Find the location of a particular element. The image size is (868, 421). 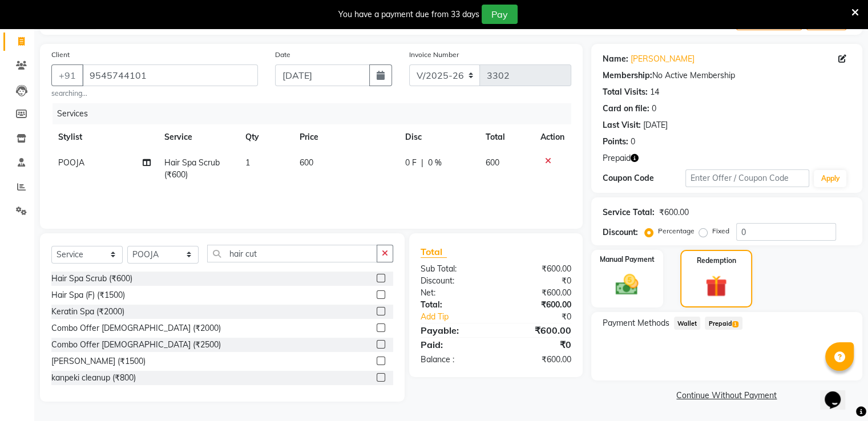

label: Manual Payment is located at coordinates (628, 259).